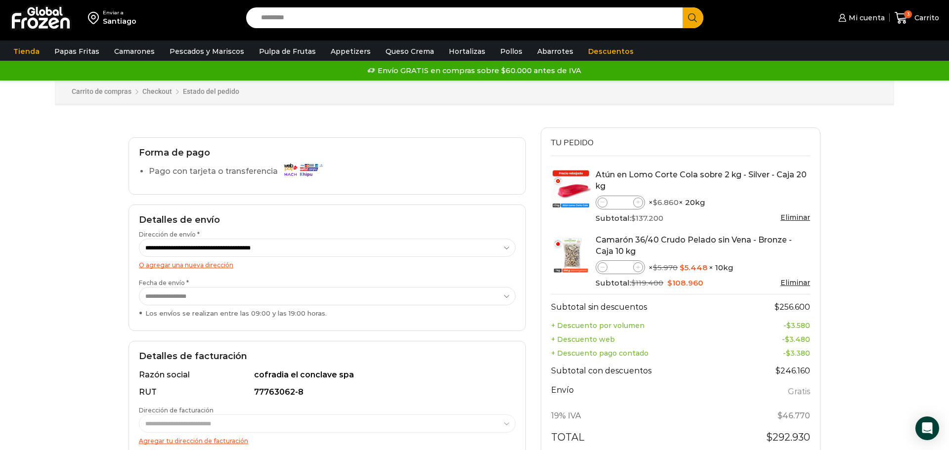  What do you see at coordinates (207, 51) in the screenshot?
I see `a: Pescados y Mariscos` at bounding box center [207, 51].